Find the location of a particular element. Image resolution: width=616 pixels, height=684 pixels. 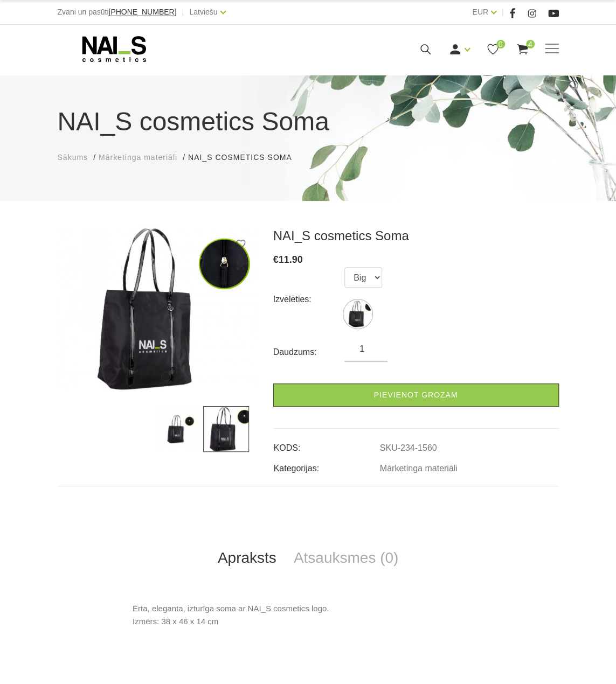

button: 1 of 2 is located at coordinates (152, 377).